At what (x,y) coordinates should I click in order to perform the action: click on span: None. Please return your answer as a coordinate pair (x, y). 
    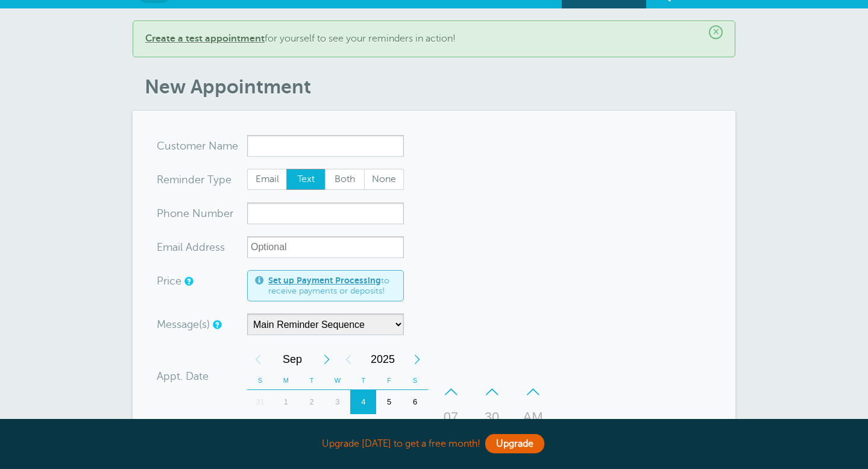
    Looking at the image, I should click on (384, 180).